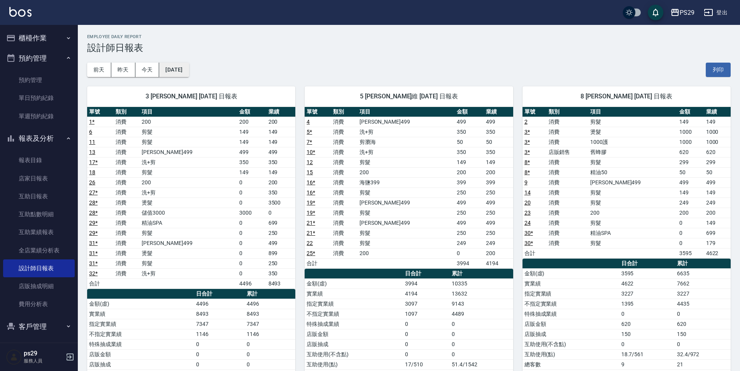 Image resolution: width=740 pixels, height=371 pixels. Describe the element at coordinates (426, 294) in the screenshot. I see `td: 4194` at that location.